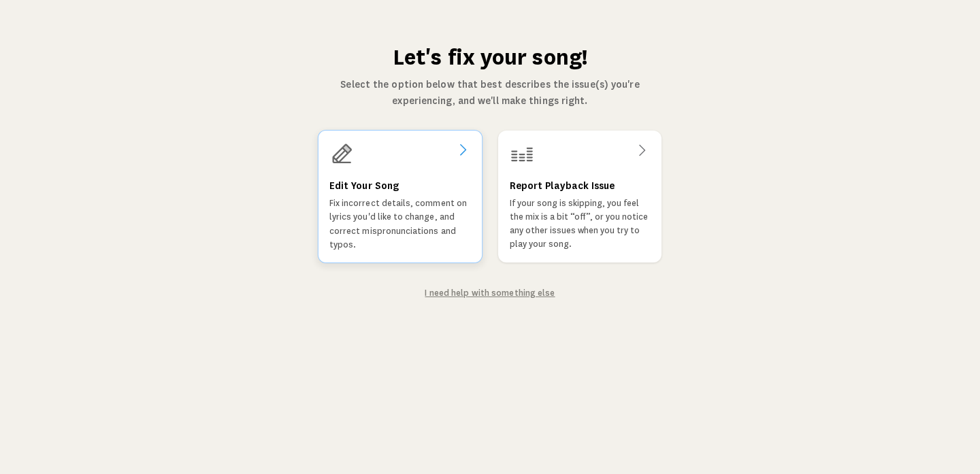 The image size is (980, 474). What do you see at coordinates (562, 185) in the screenshot?
I see `h3: Report Playback Issue` at bounding box center [562, 185].